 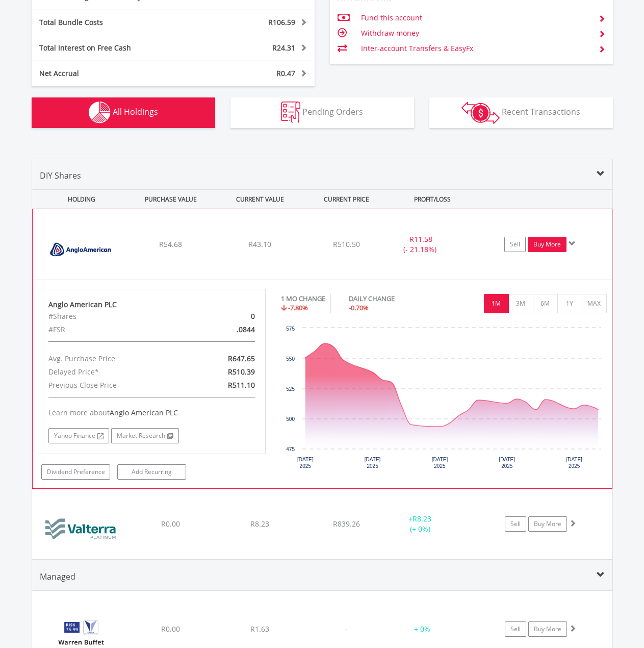 What do you see at coordinates (144, 412) in the screenshot?
I see `span: Anglo American PLC` at bounding box center [144, 412].